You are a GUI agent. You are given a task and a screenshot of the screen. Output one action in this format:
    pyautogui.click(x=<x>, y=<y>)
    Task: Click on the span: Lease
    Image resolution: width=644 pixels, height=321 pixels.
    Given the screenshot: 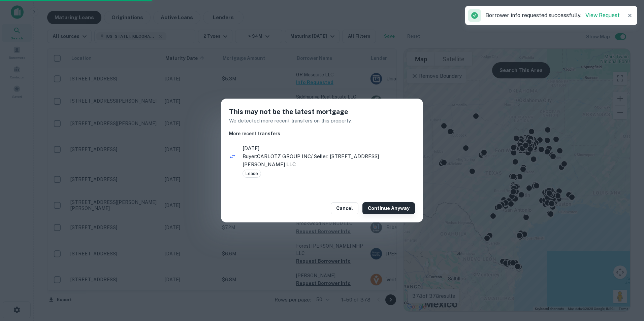 What is the action you would take?
    pyautogui.click(x=252, y=174)
    